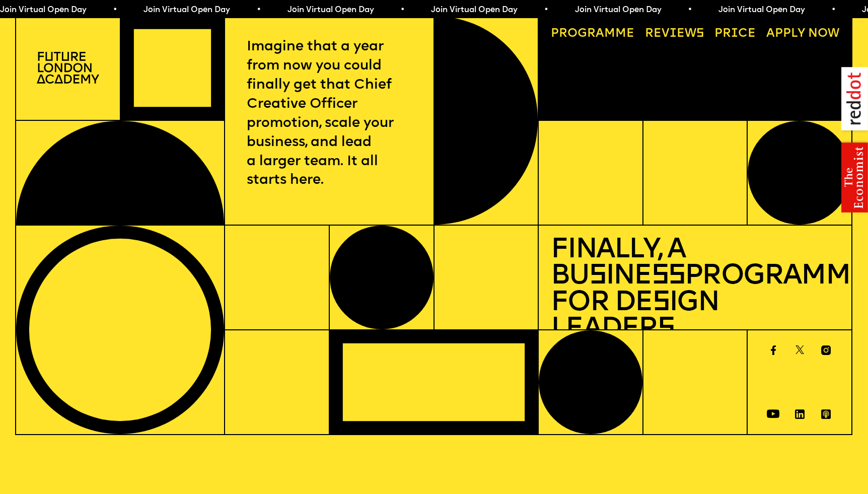 The image size is (868, 494). I want to click on span: A, so click(771, 34).